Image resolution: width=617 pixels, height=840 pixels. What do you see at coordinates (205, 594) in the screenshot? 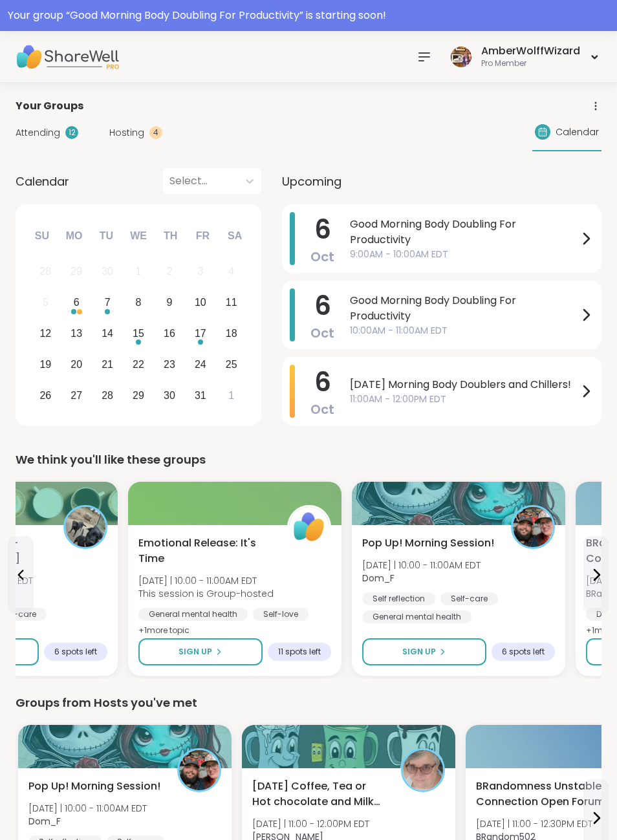
I see `span: This session is Group-hosted` at bounding box center [205, 594].